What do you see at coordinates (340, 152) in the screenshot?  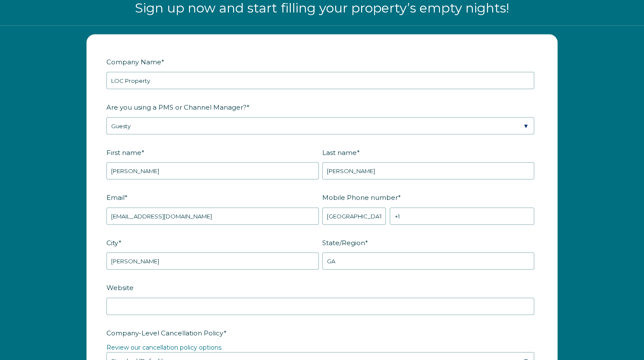 I see `span: Last name` at bounding box center [340, 152].